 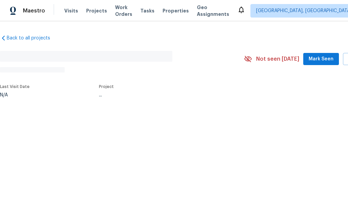 What do you see at coordinates (321, 59) in the screenshot?
I see `span: Mark Seen` at bounding box center [321, 59].